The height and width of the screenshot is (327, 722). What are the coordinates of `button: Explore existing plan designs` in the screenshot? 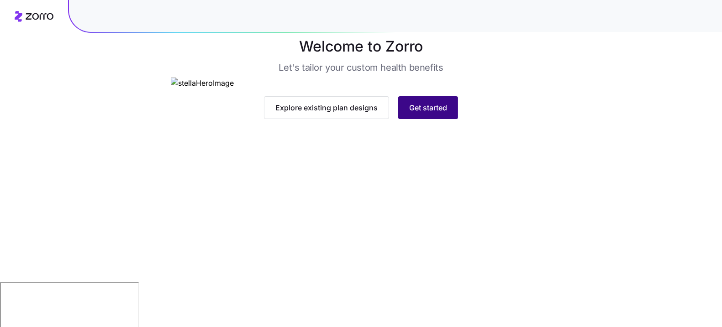 It's located at (326, 108).